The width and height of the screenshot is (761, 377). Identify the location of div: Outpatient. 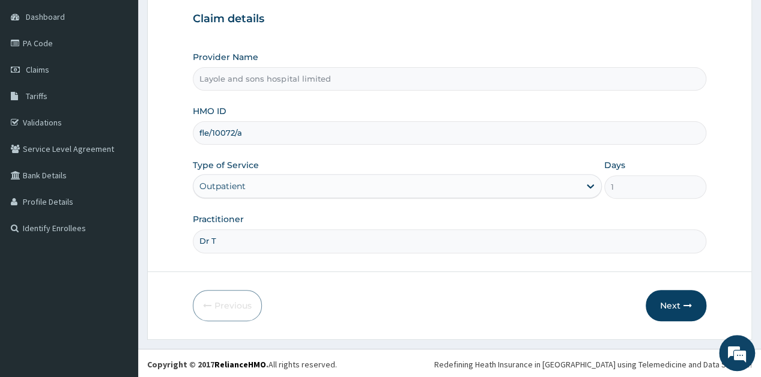
(222, 186).